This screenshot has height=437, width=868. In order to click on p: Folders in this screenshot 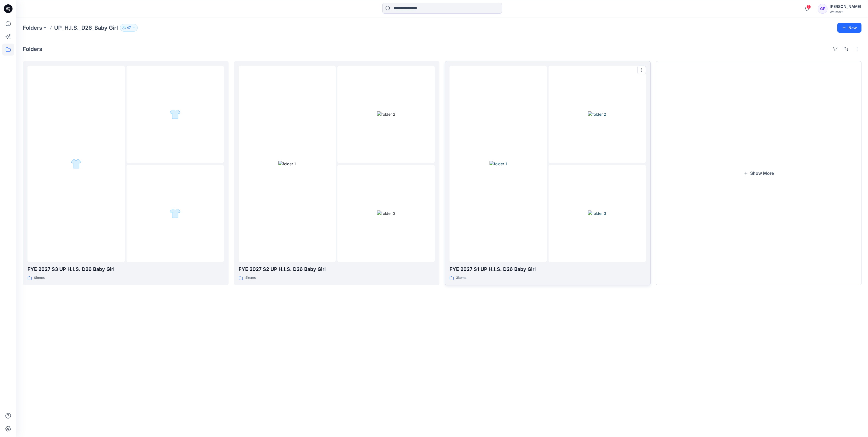, I will do `click(32, 28)`.